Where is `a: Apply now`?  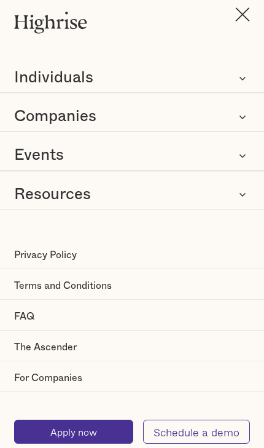
a: Apply now is located at coordinates (74, 432).